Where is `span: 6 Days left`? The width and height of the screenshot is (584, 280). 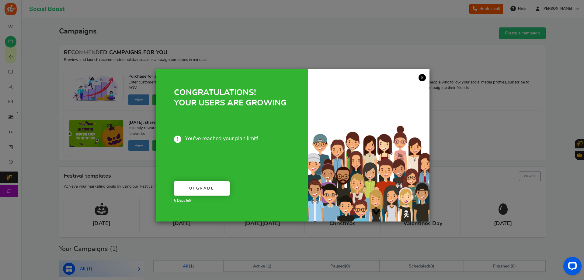 span: 6 Days left is located at coordinates (183, 200).